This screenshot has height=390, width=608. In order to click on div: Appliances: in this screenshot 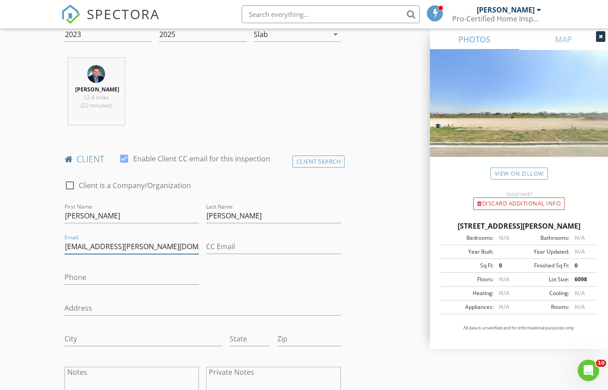, I will do `click(469, 307)`.